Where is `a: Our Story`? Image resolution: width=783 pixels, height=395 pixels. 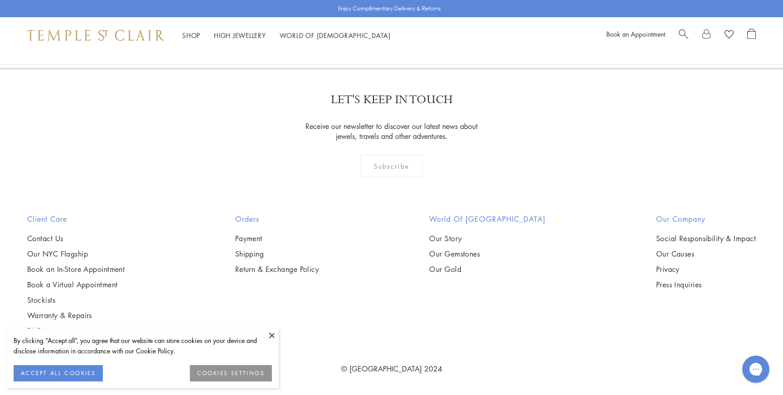
a: Our Story is located at coordinates (487, 239).